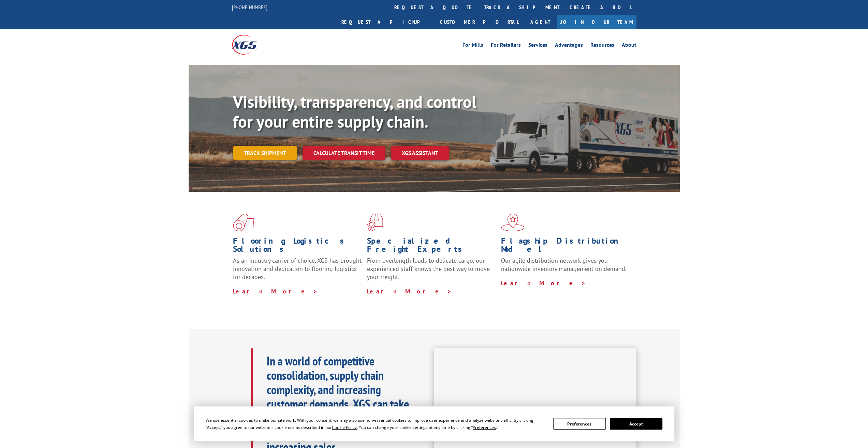 The height and width of the screenshot is (448, 868). I want to click on a: About, so click(629, 46).